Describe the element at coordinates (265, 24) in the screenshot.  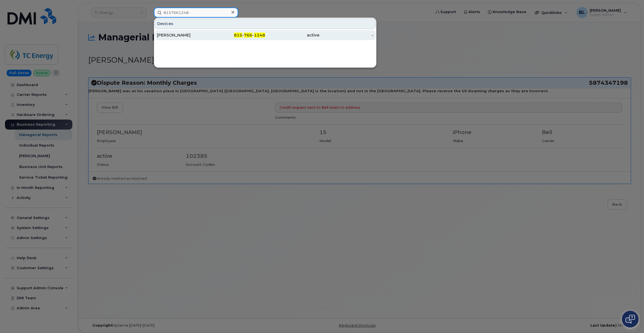
I see `div: Devices` at that location.